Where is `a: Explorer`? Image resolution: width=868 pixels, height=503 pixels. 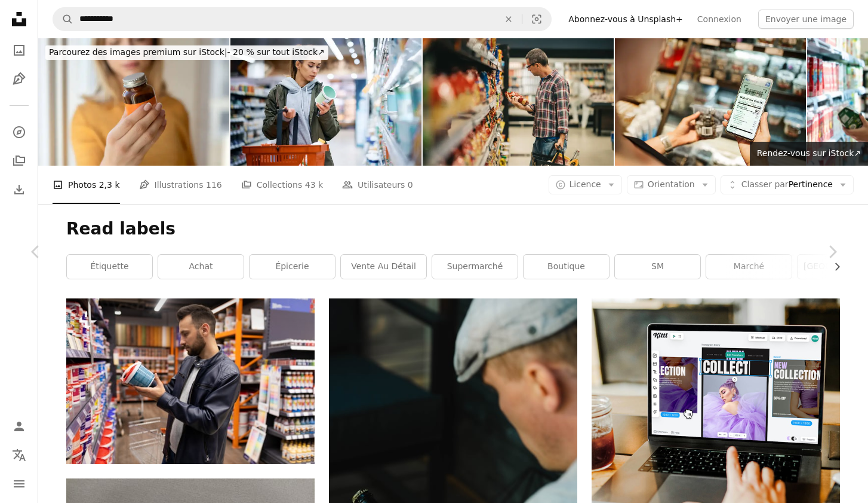
a: Explorer is located at coordinates (19, 132).